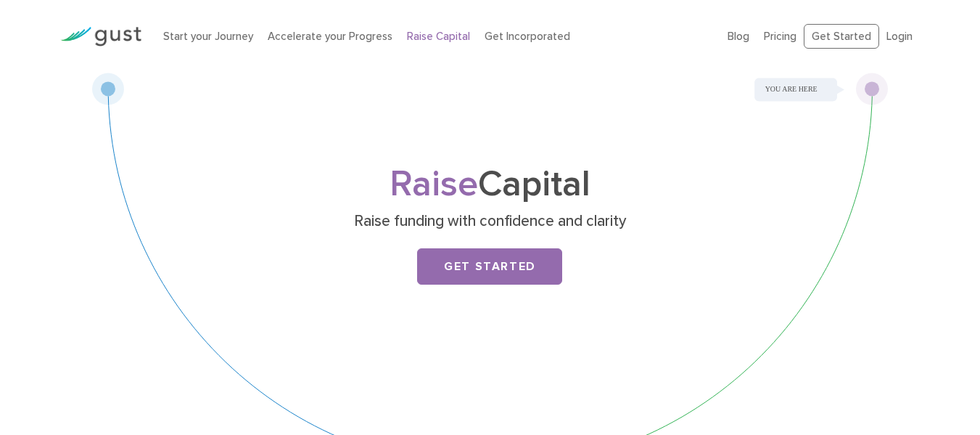 This screenshot has width=980, height=435. What do you see at coordinates (434, 184) in the screenshot?
I see `span: Raise` at bounding box center [434, 184].